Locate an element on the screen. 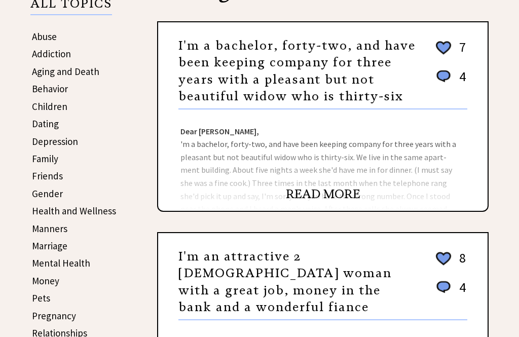  a: Health and Wellness is located at coordinates (74, 211).